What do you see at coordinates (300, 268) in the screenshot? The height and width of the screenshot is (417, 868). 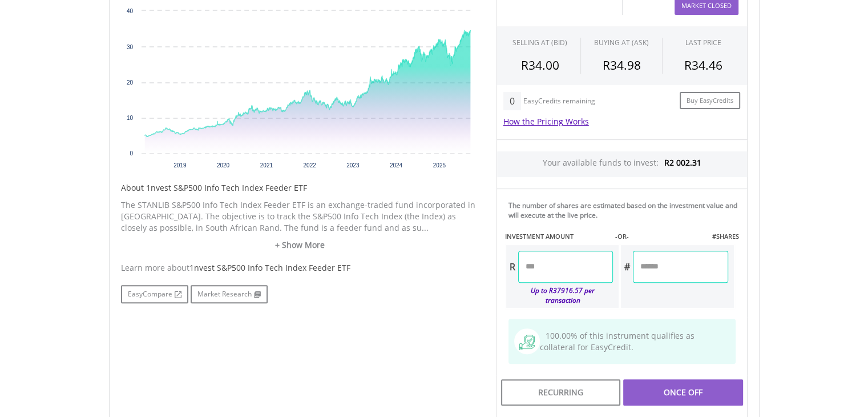 I see `div: Learn more about` at bounding box center [300, 268].